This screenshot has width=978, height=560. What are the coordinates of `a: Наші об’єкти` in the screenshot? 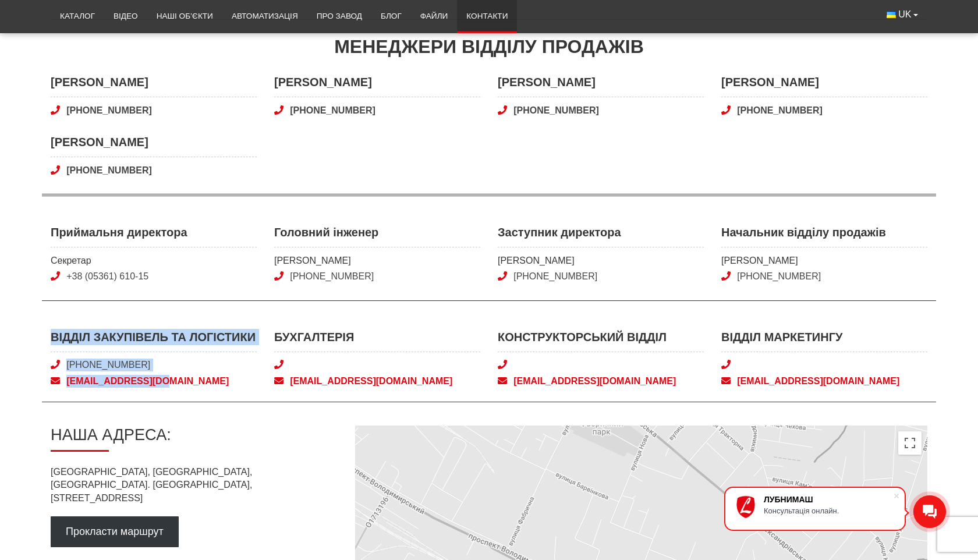 It's located at (185, 16).